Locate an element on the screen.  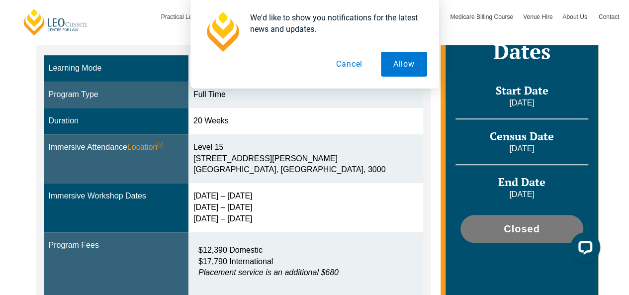
button: Allow is located at coordinates (404, 64).